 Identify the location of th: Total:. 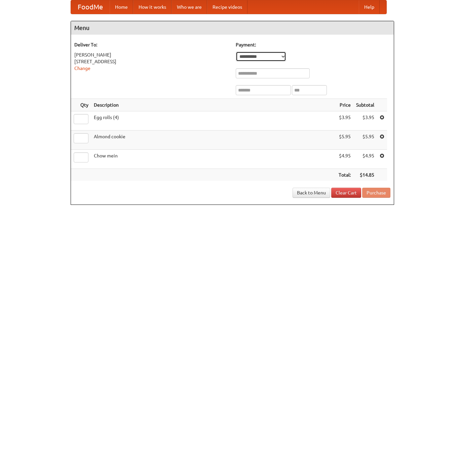
(345, 175).